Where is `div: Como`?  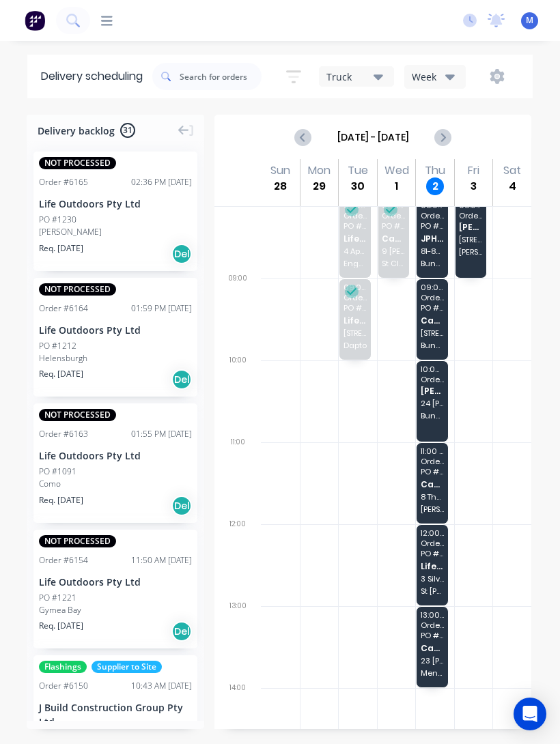 div: Como is located at coordinates (116, 484).